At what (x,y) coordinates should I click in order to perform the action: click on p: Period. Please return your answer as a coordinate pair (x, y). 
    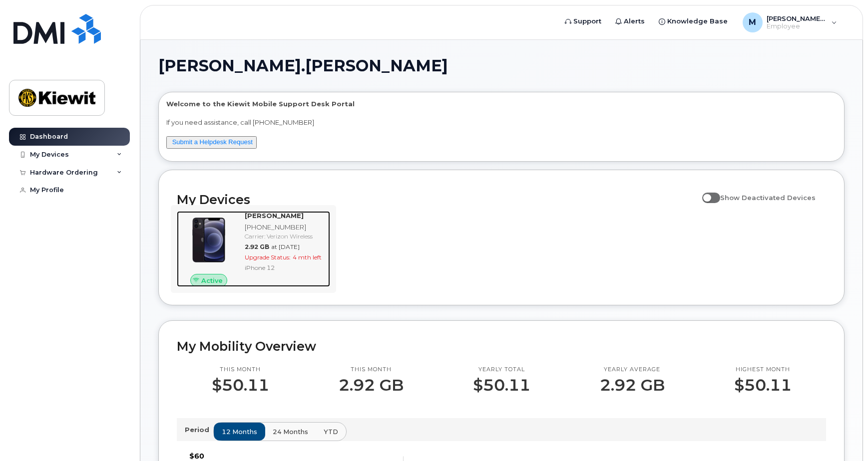
    Looking at the image, I should click on (198, 429).